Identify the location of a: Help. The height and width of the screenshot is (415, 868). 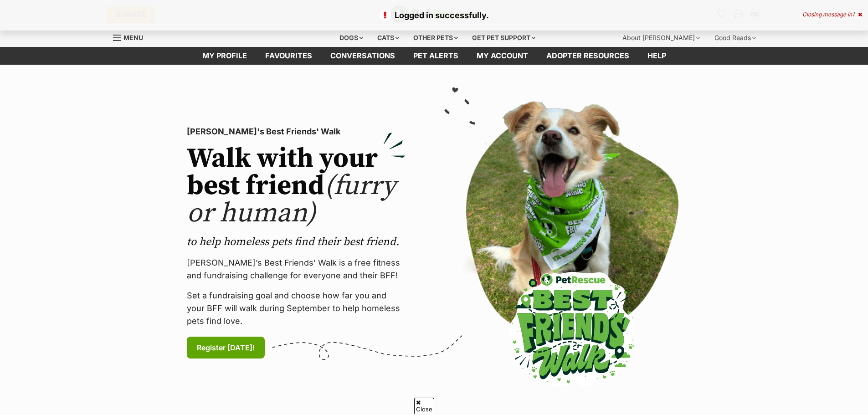
(657, 56).